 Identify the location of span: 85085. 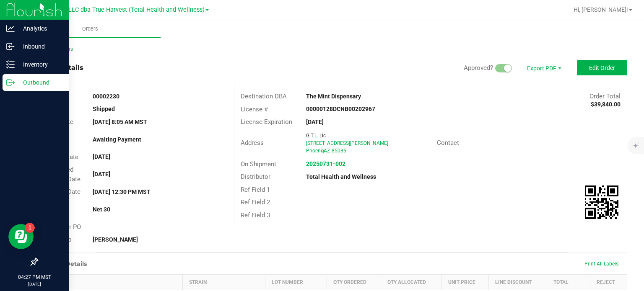
(339, 151).